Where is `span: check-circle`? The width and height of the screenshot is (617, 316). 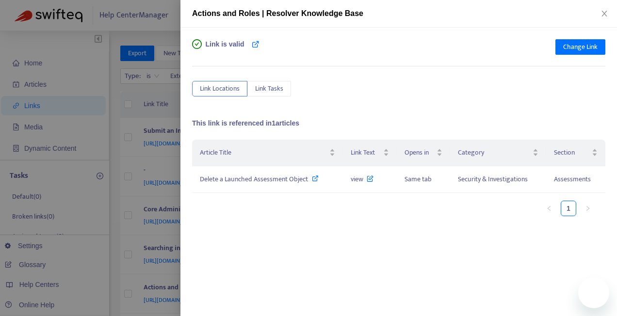 span: check-circle is located at coordinates (197, 44).